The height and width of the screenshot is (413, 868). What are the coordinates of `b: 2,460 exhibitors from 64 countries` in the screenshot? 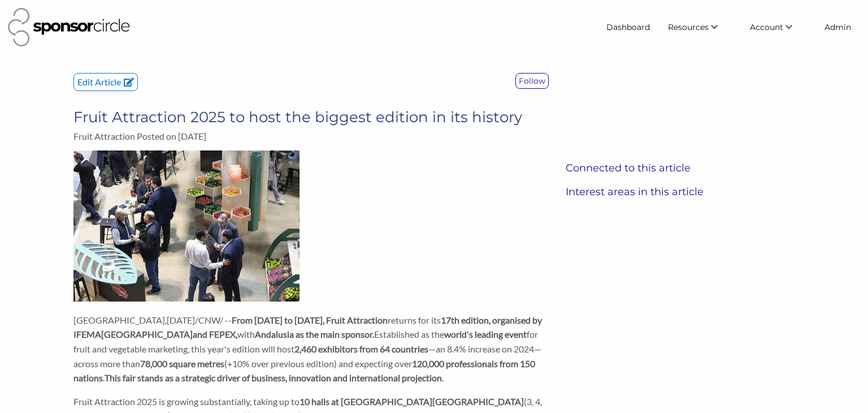 It's located at (361, 349).